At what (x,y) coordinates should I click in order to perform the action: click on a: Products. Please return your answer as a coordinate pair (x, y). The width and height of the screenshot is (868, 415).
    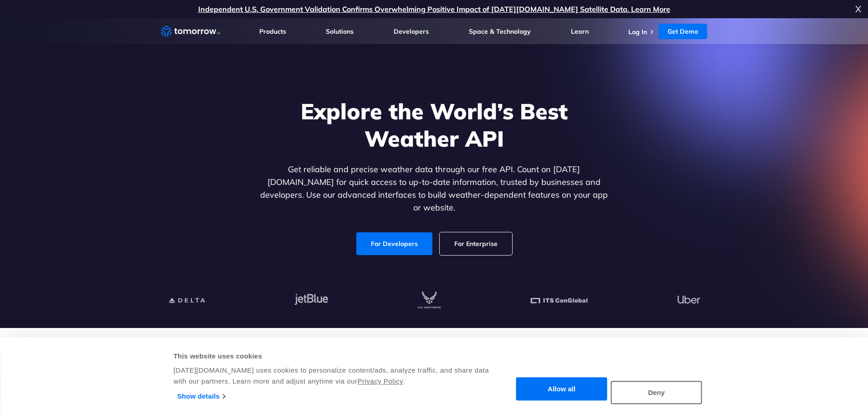
    Looking at the image, I should click on (273, 31).